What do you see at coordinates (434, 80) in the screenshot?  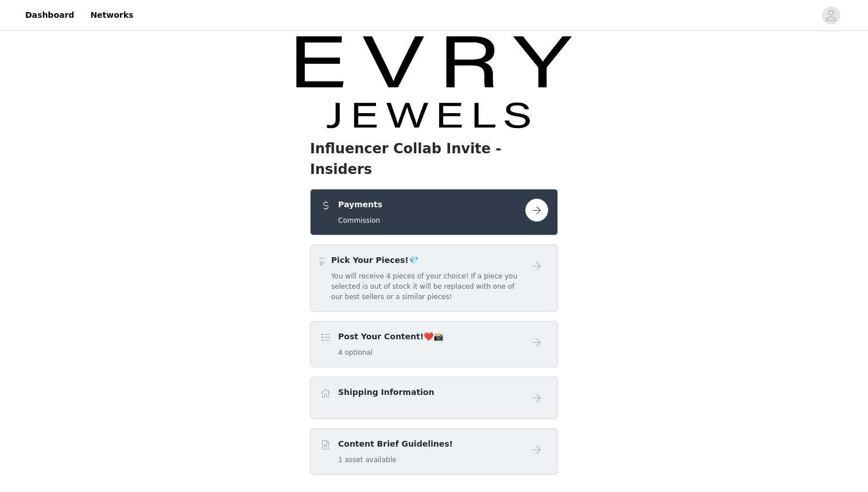 I see `img: campaign image` at bounding box center [434, 80].